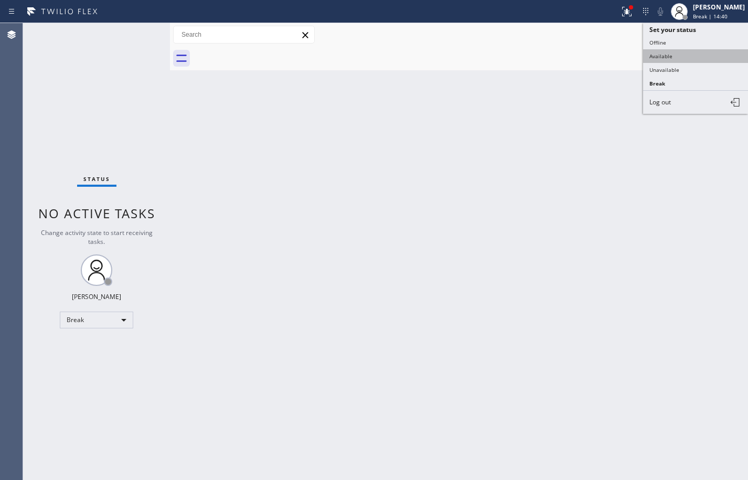 This screenshot has width=748, height=480. I want to click on input: Search, so click(244, 35).